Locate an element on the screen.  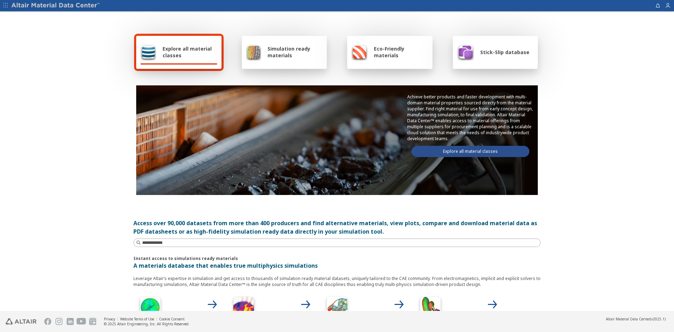
img: Altair Material Data Center is located at coordinates (56, 6).